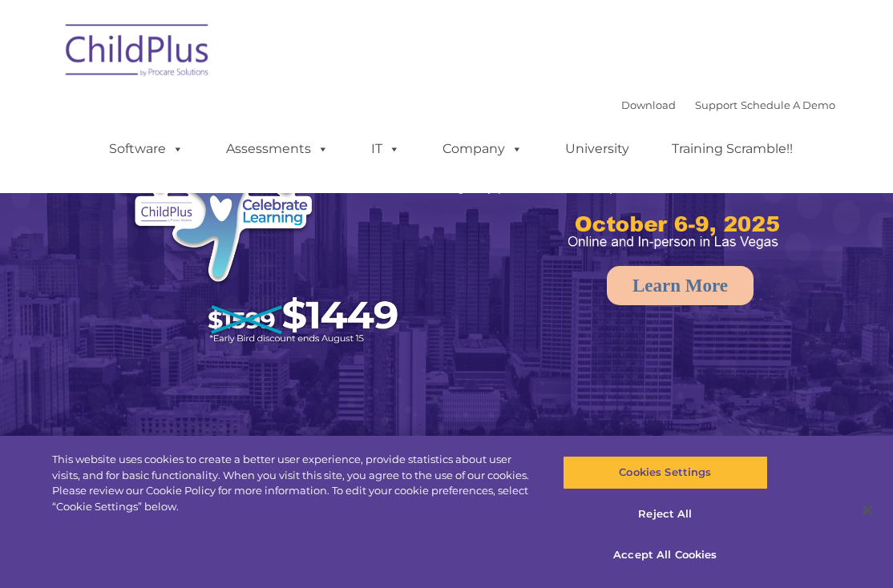 The image size is (893, 588). What do you see at coordinates (597, 149) in the screenshot?
I see `a: University` at bounding box center [597, 149].